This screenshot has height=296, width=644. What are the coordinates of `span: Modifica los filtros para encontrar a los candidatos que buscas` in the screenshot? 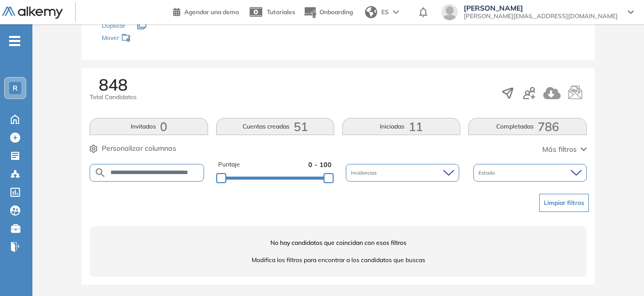 It's located at (338, 260).